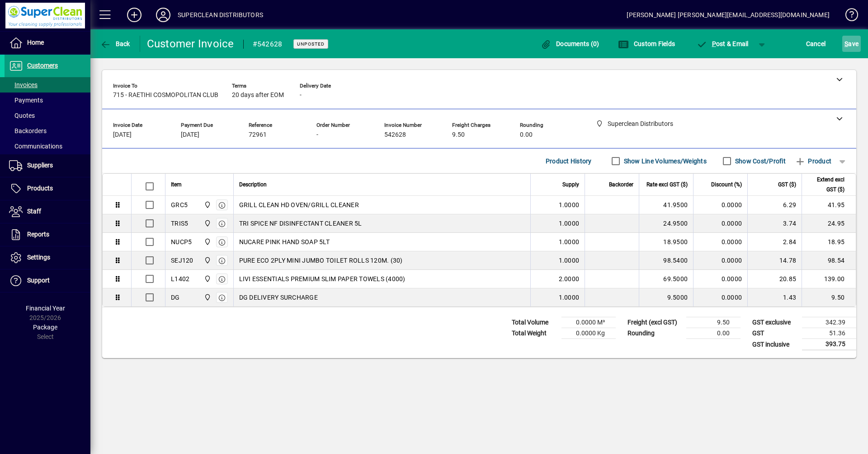  What do you see at coordinates (665, 298) in the screenshot?
I see `div: 9.5000` at bounding box center [665, 298].